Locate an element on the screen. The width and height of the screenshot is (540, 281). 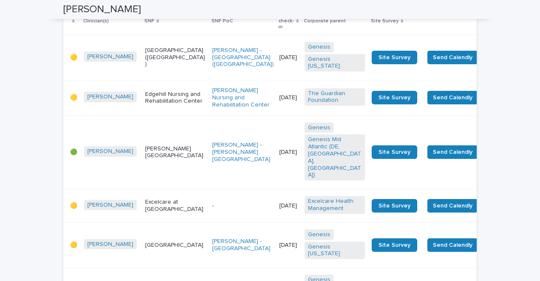
a: Excelcare Health Management is located at coordinates (335, 205).